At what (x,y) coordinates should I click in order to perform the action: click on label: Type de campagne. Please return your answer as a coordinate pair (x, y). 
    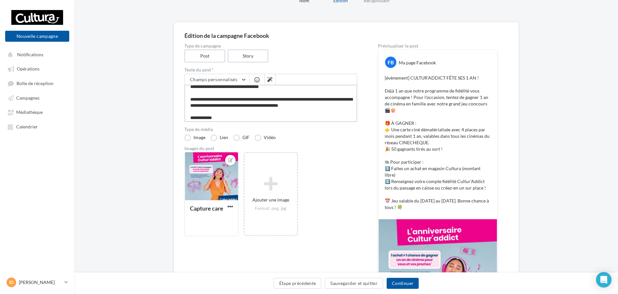
    Looking at the image, I should click on (271, 46).